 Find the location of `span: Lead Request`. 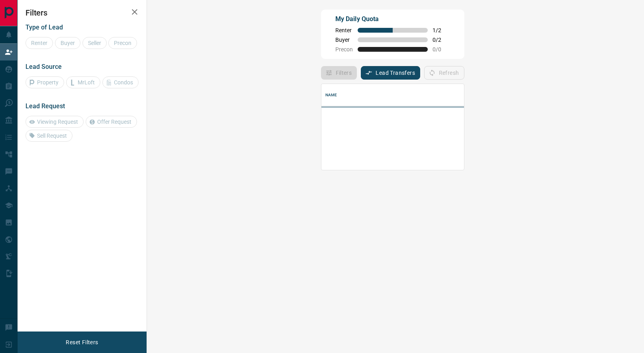

span: Lead Request is located at coordinates (45, 106).